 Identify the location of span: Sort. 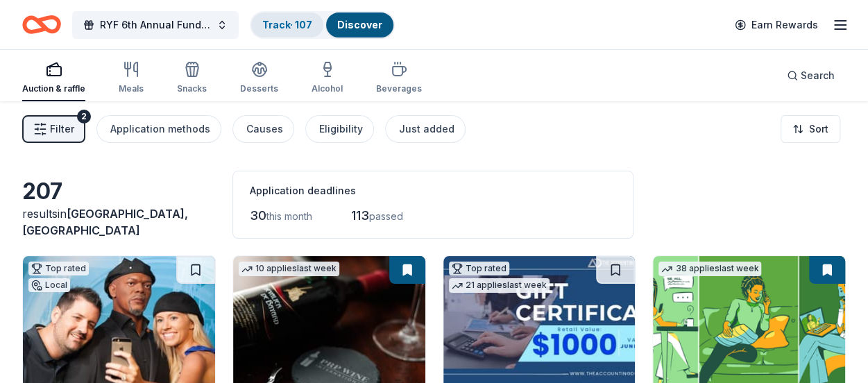
(818, 129).